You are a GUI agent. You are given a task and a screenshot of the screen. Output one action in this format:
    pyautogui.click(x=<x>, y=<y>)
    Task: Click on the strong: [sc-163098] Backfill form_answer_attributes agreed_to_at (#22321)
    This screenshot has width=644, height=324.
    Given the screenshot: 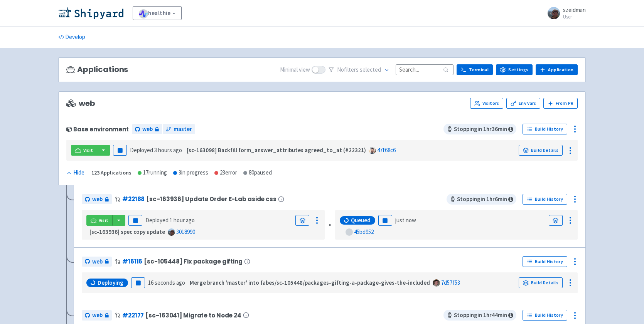 What is the action you would take?
    pyautogui.click(x=276, y=150)
    